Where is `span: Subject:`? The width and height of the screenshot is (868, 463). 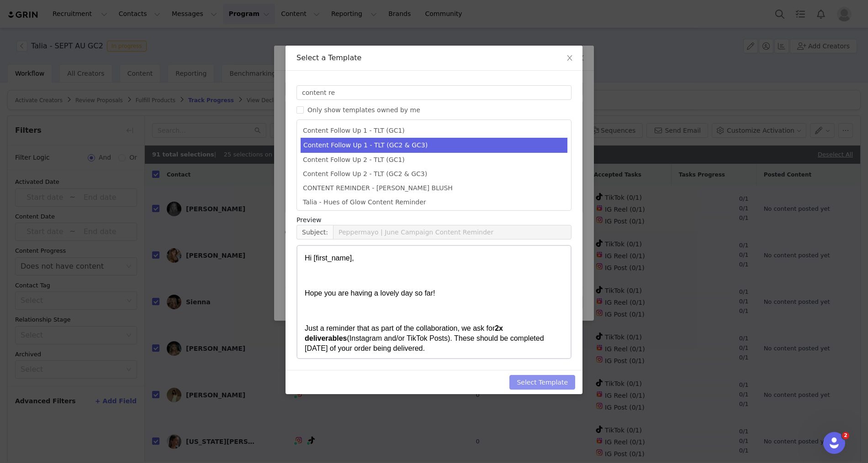 span: Subject: is located at coordinates (315, 232).